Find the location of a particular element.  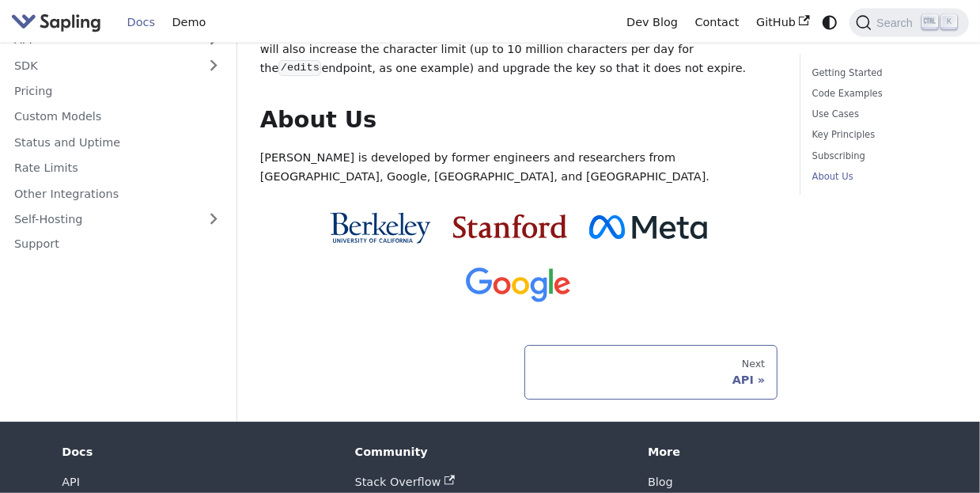

a: NextAPI is located at coordinates (652, 371).